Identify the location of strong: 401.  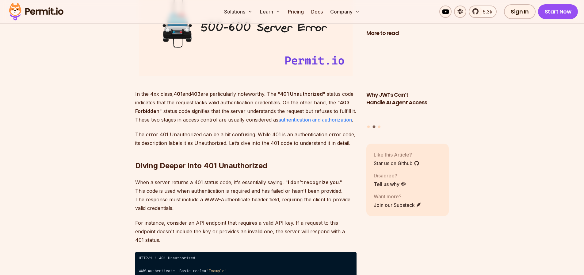
(178, 94).